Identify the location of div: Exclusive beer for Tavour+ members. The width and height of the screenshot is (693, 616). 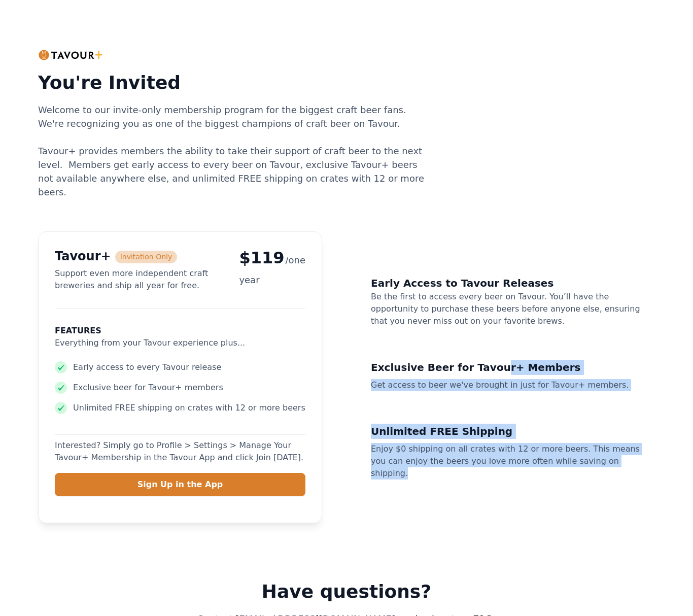
(148, 387).